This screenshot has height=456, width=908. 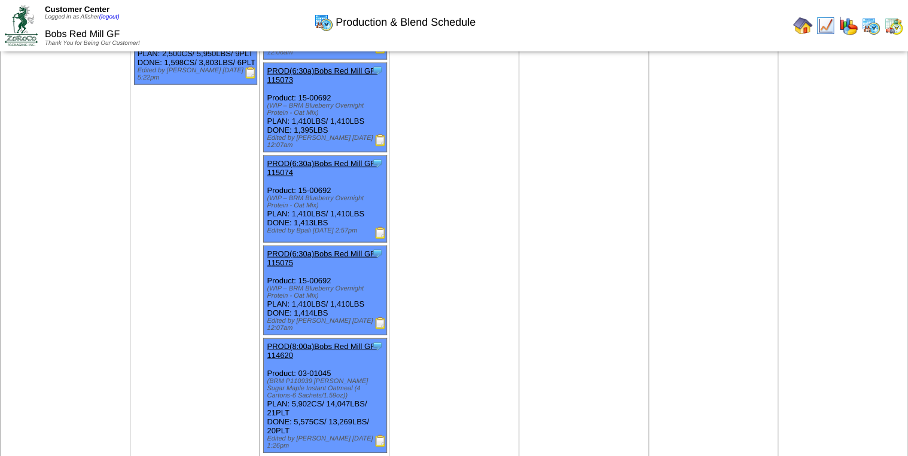 What do you see at coordinates (322, 75) in the screenshot?
I see `a: PROD(6:30a)Bobs Red Mill GF-115073` at bounding box center [322, 75].